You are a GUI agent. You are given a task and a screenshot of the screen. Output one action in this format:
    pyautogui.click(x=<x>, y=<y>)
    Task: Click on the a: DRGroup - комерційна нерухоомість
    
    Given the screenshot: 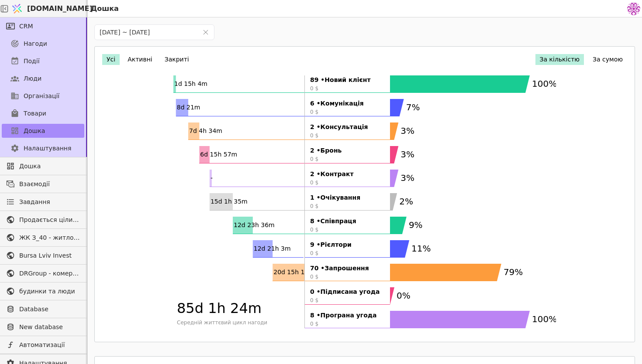 What is the action you would take?
    pyautogui.click(x=43, y=274)
    